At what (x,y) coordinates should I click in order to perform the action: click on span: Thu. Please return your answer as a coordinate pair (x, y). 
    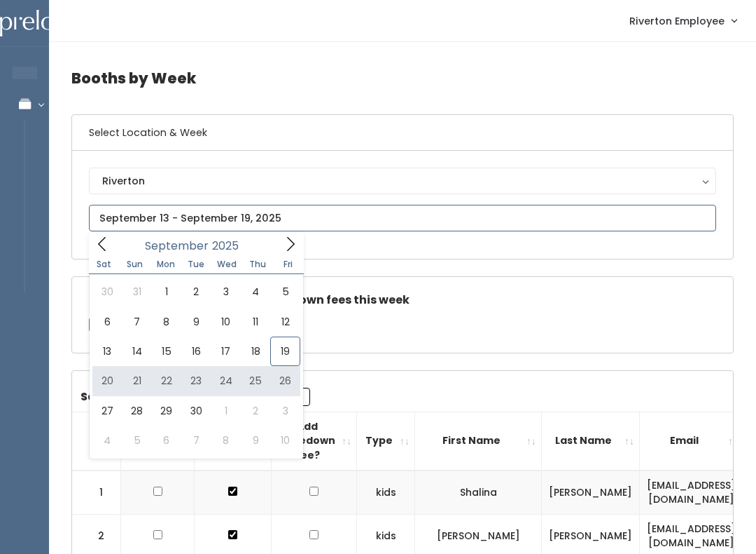
    Looking at the image, I should click on (258, 264).